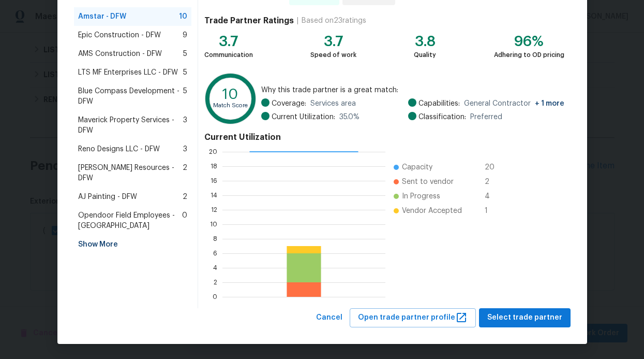 The image size is (644, 359). What do you see at coordinates (102, 17) in the screenshot?
I see `span: Amstar - DFW` at bounding box center [102, 17].